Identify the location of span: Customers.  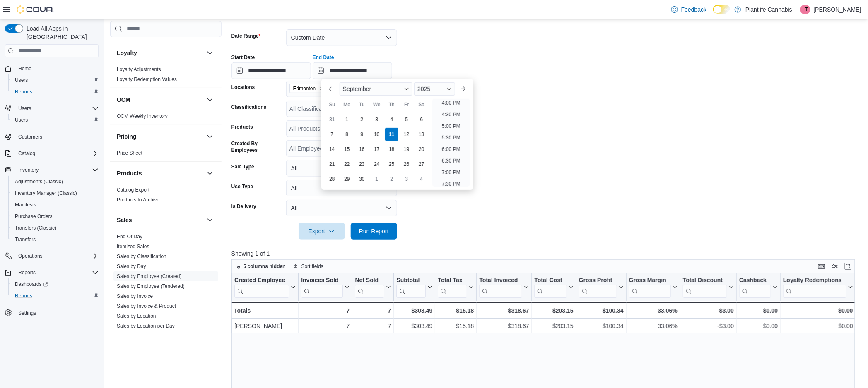
(57, 136).